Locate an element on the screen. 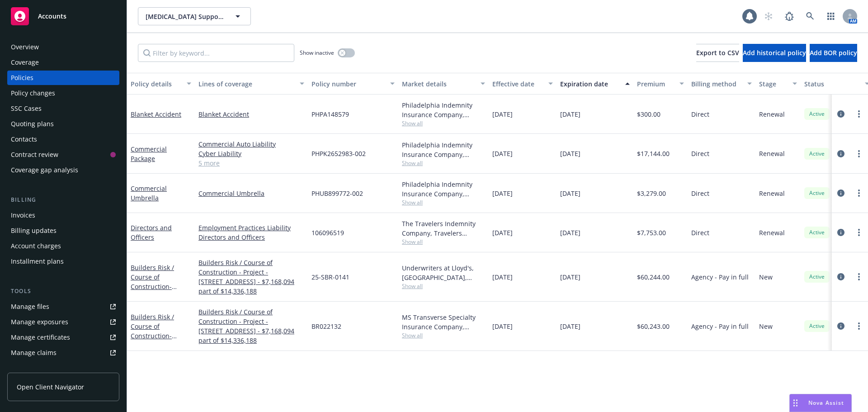 The image size is (868, 412). a: Contacts is located at coordinates (63, 139).